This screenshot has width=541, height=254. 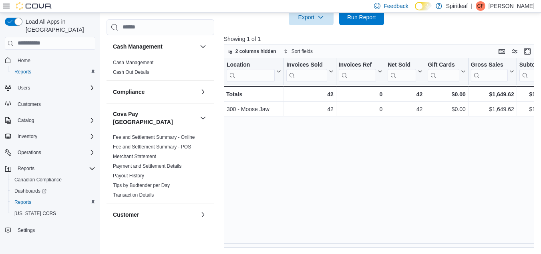 I want to click on div: 0, so click(x=360, y=109).